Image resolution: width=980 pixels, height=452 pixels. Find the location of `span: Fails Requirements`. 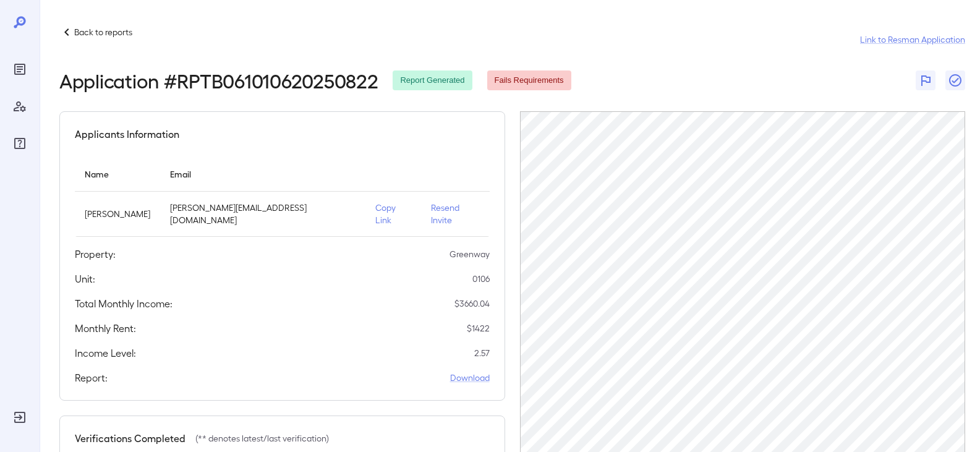

span: Fails Requirements is located at coordinates (530, 80).